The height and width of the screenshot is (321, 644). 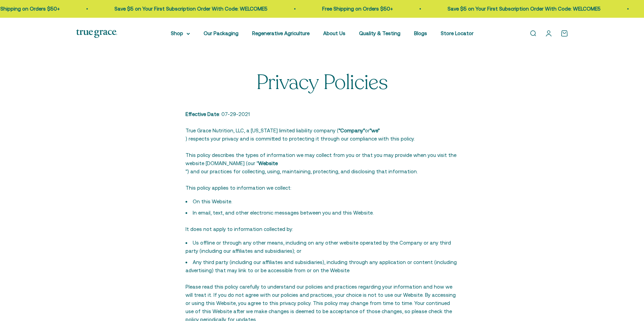 I want to click on summary: Shop, so click(x=180, y=33).